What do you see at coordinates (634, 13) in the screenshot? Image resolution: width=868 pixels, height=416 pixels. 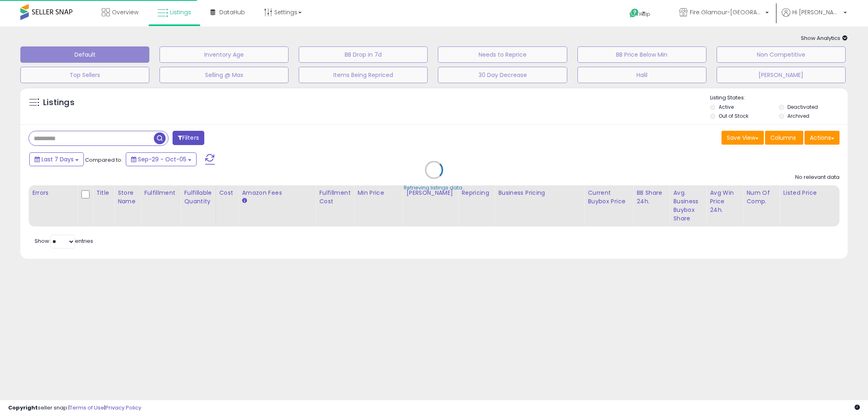 I see `i: Get Help` at bounding box center [634, 13].